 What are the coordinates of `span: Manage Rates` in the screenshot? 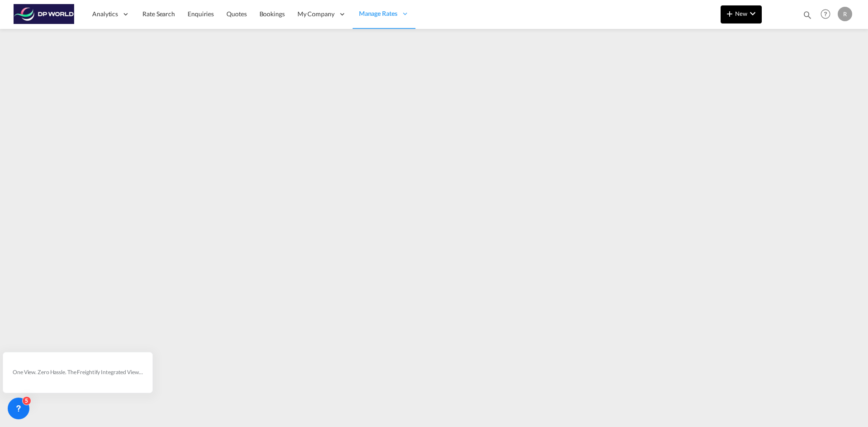 It's located at (378, 14).